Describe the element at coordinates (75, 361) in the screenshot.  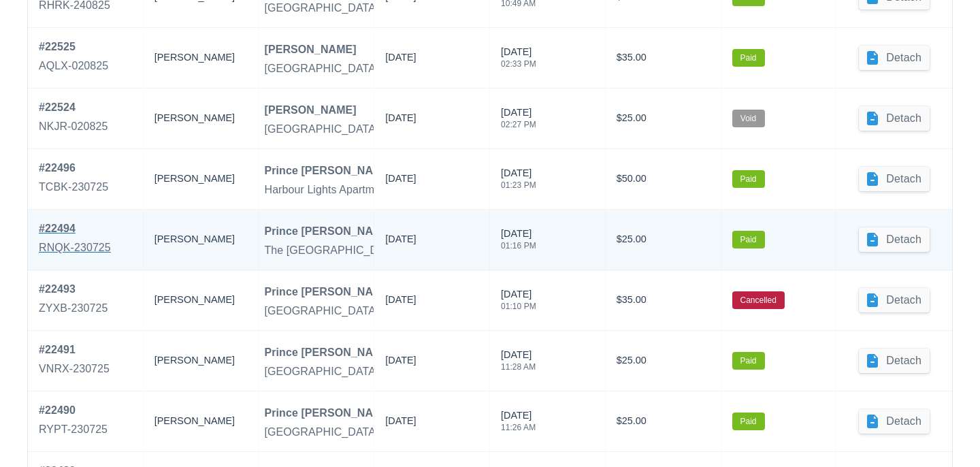
I see `a: #22491VNRX-230725` at that location.